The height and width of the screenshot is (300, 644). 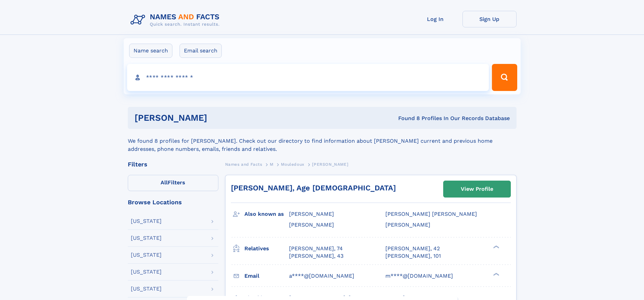 I want to click on div: View Profile, so click(x=477, y=189).